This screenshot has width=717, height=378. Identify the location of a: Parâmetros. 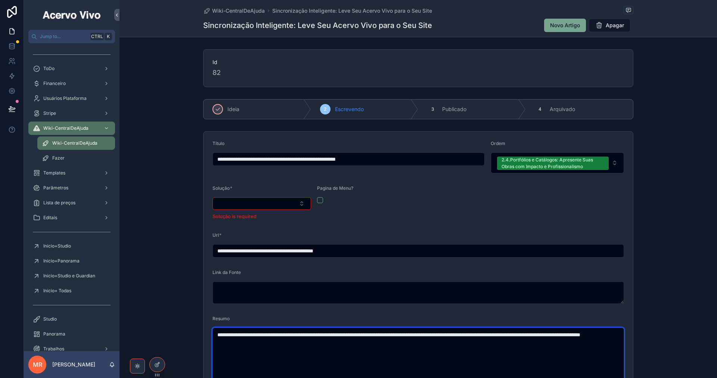
(72, 188).